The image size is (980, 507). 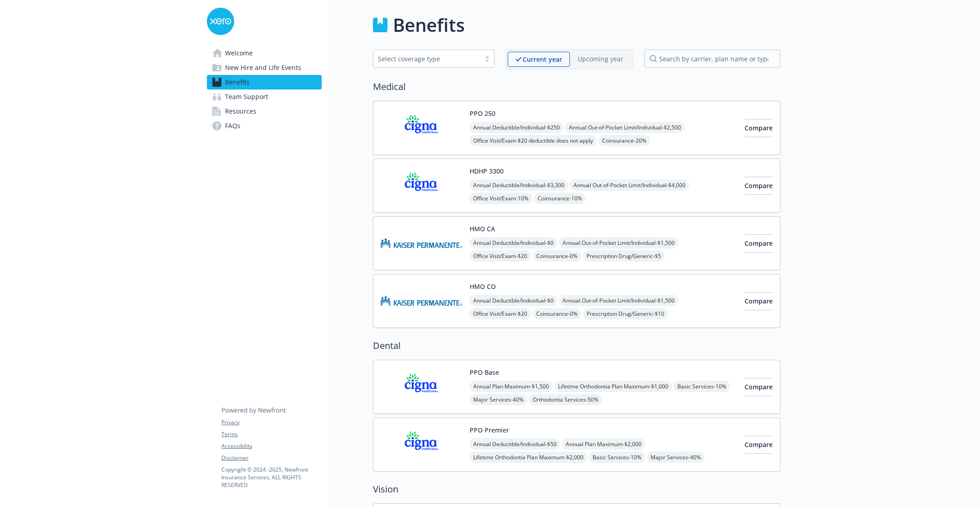 What do you see at coordinates (511, 386) in the screenshot?
I see `span: Annual Plan Maximum - $1,500` at bounding box center [511, 386].